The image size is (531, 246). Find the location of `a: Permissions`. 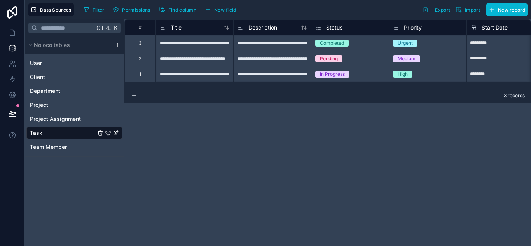

a: Permissions is located at coordinates (133, 10).